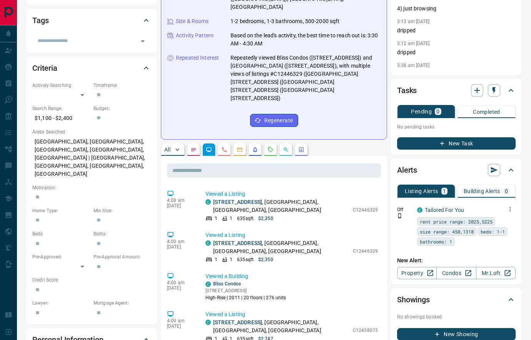 The width and height of the screenshot is (531, 340). Describe the element at coordinates (447, 232) in the screenshot. I see `span: size range: 450,1318` at that location.